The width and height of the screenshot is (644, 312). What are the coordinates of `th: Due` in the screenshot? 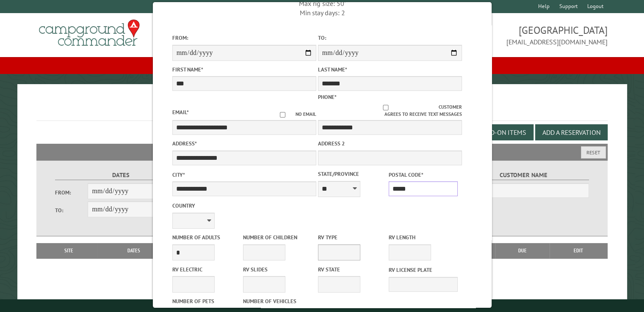 It's located at (523, 251).